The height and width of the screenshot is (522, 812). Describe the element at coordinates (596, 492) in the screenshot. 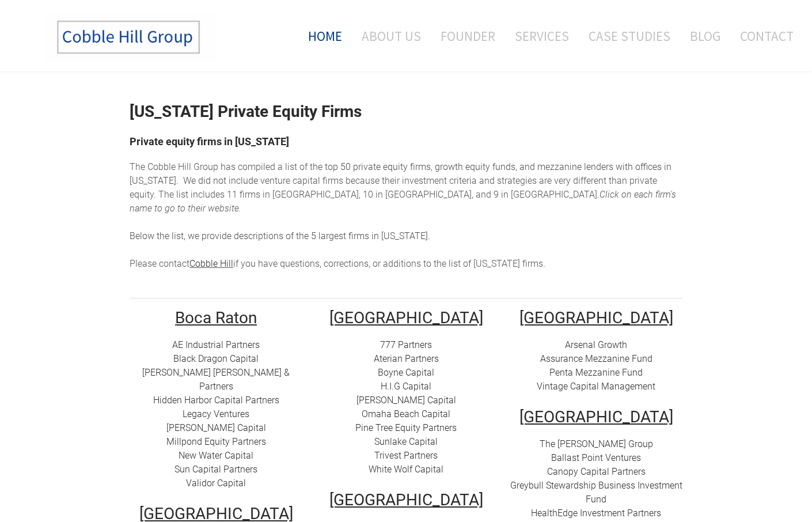

I see `a: Greybull Stewardship Business Investment Fund` at that location.